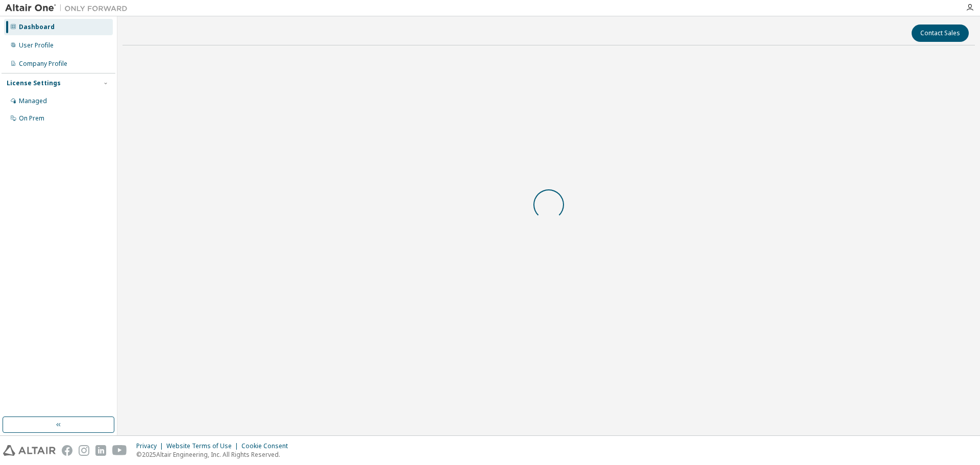 Image resolution: width=980 pixels, height=465 pixels. What do you see at coordinates (29, 450) in the screenshot?
I see `img: altair_logo.svg` at bounding box center [29, 450].